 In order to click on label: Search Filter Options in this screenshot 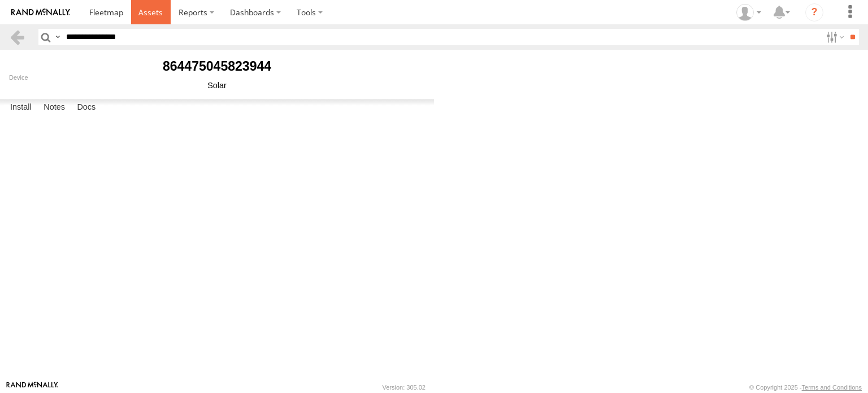, I will do `click(834, 36)`.